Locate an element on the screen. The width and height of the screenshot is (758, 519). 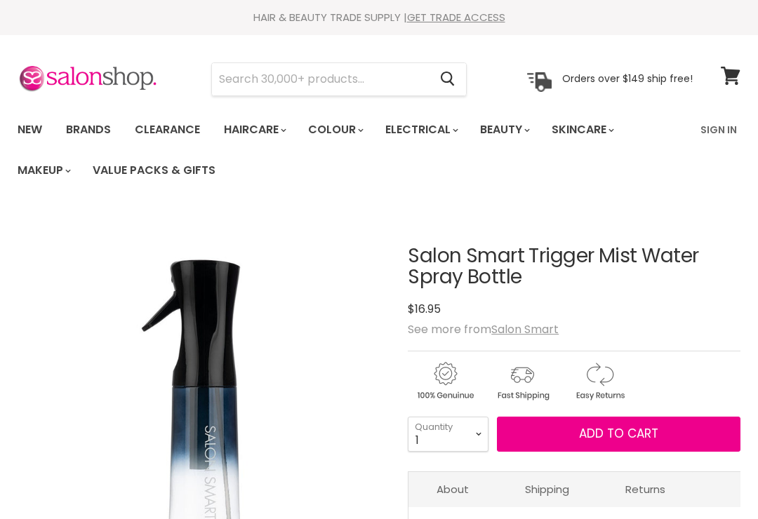
img: shipping.gif is located at coordinates (522, 381).